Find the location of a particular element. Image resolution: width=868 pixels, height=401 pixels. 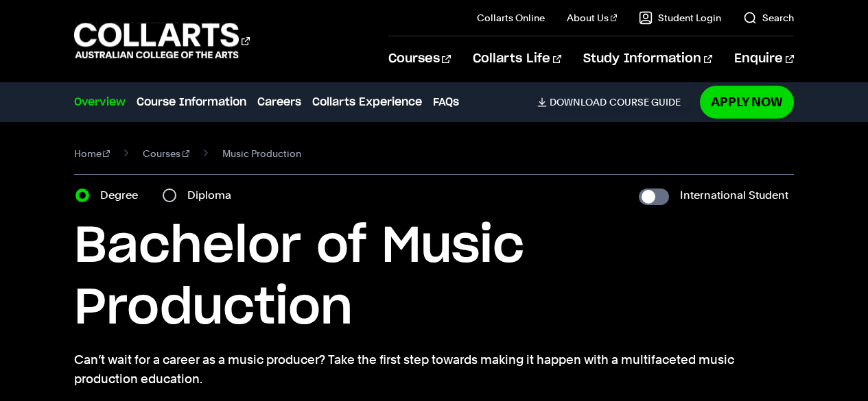

a: Overview is located at coordinates (99, 102).